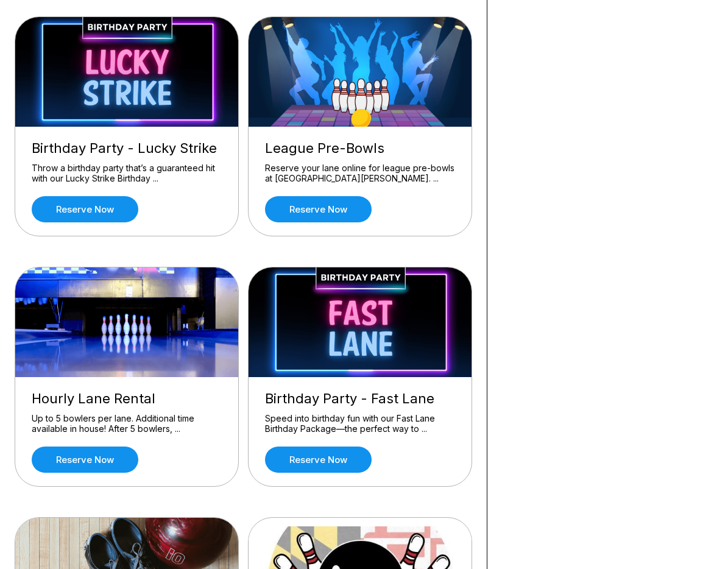 The image size is (728, 569). Describe the element at coordinates (127, 322) in the screenshot. I see `img: Hourly Lane Rental` at that location.